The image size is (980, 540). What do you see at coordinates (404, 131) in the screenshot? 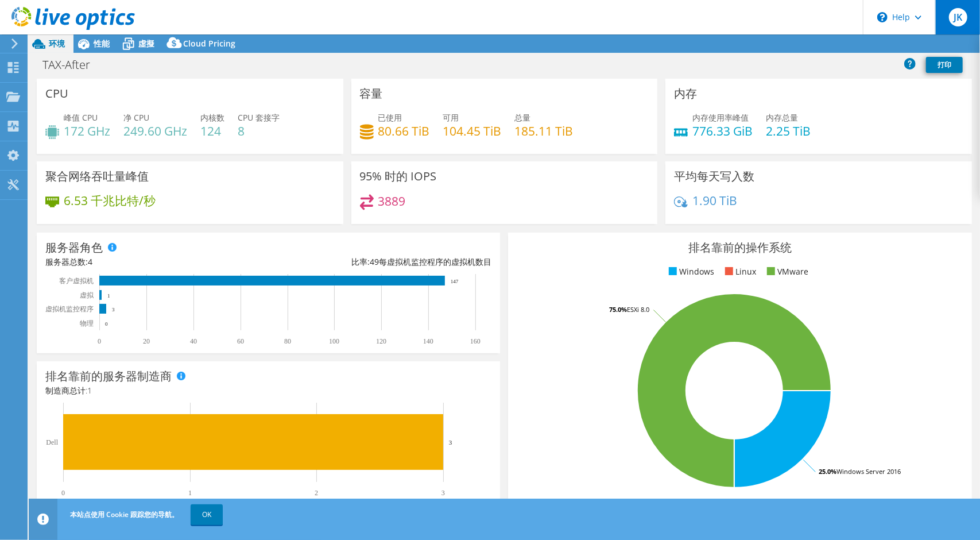
I see `h4: 80.66 TiB` at bounding box center [404, 131].